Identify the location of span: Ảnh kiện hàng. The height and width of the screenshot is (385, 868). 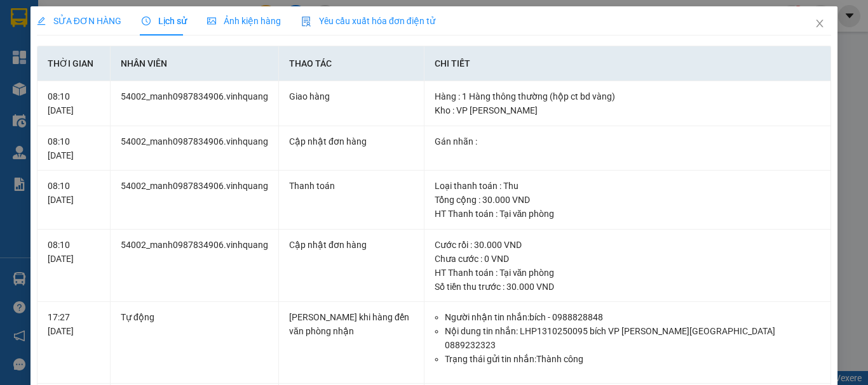
(244, 21).